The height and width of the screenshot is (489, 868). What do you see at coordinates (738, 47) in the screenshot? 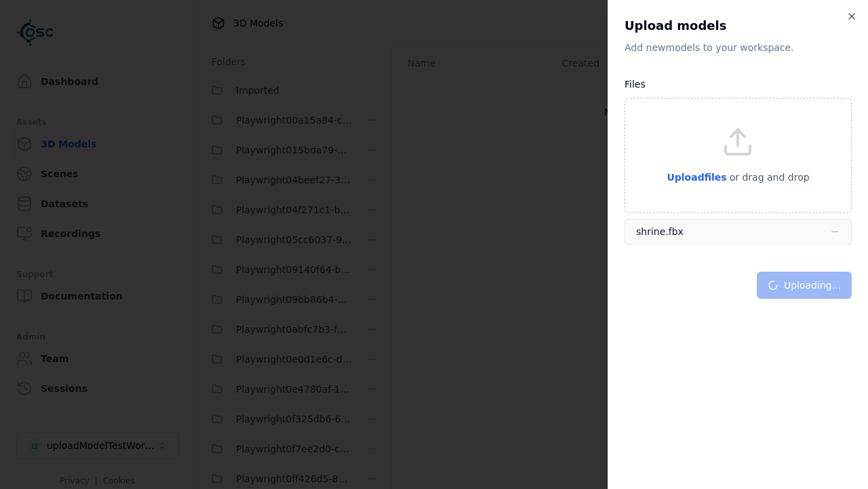
I see `p: Add new model s to your workspace.` at bounding box center [738, 47].